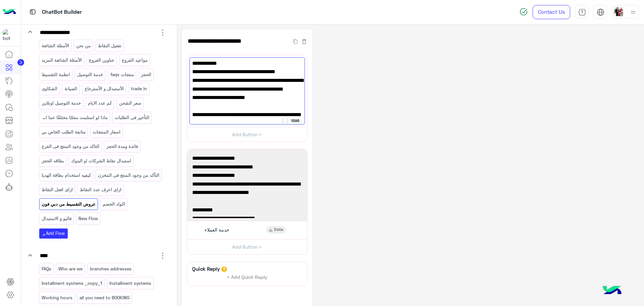 Image resolution: width=644 pixels, height=306 pixels. What do you see at coordinates (88, 218) in the screenshot?
I see `p: New Flow` at bounding box center [88, 218].